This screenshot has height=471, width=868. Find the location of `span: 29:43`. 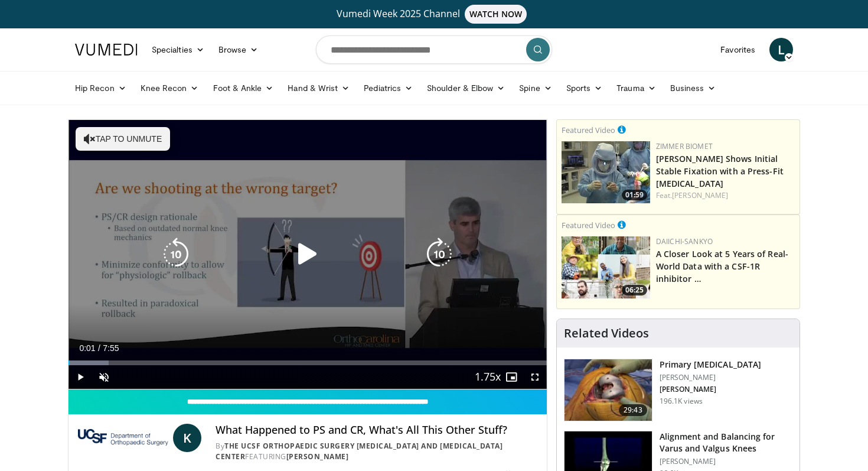

span: 29:43 is located at coordinates (633, 410).